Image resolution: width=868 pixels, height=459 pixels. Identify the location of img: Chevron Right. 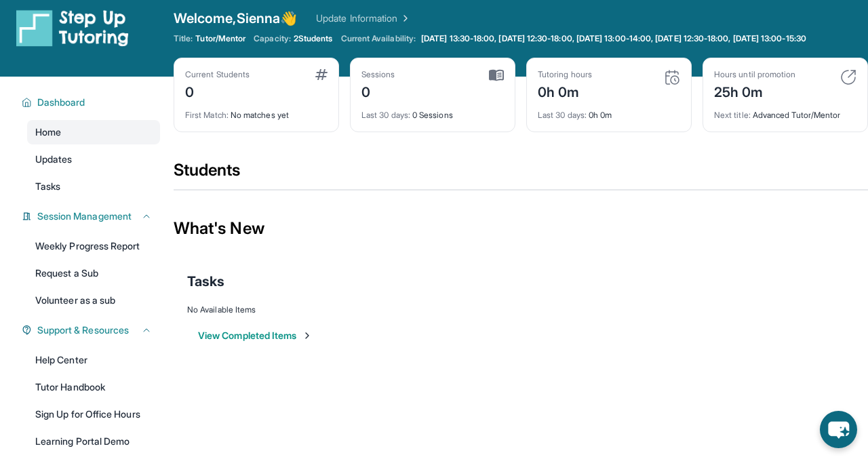
(404, 18).